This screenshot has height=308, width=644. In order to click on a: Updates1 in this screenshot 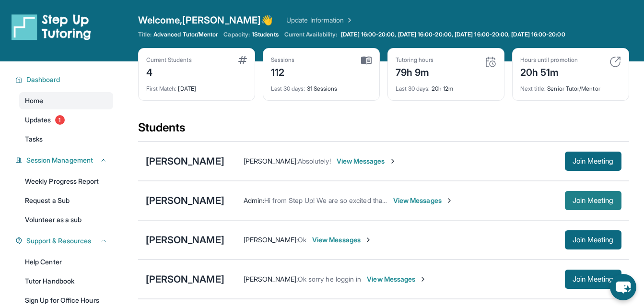, I will do `click(66, 120)`.